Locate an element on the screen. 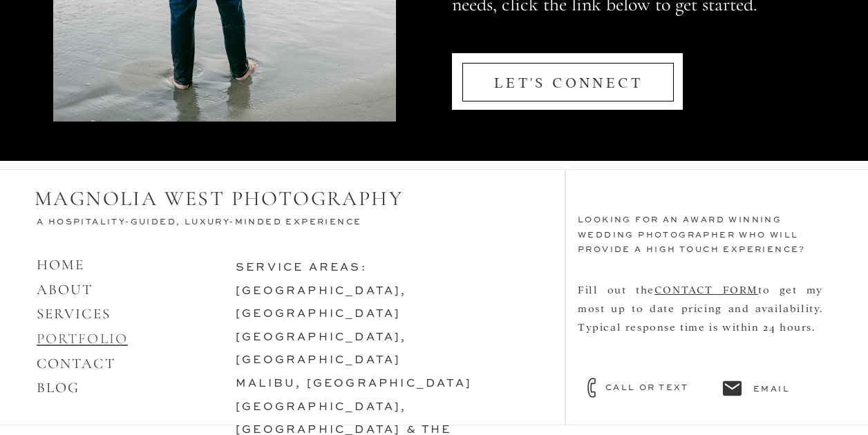  a: CONTACT is located at coordinates (76, 363).